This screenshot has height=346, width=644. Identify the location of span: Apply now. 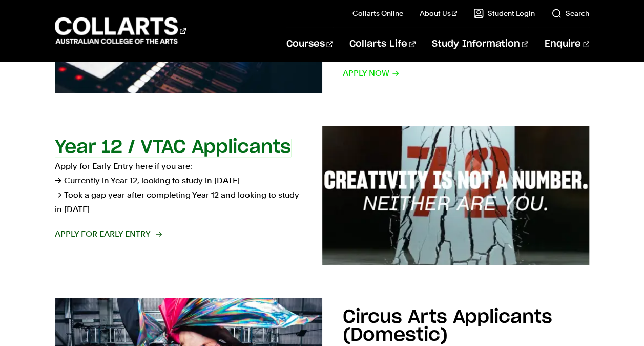
(371, 74).